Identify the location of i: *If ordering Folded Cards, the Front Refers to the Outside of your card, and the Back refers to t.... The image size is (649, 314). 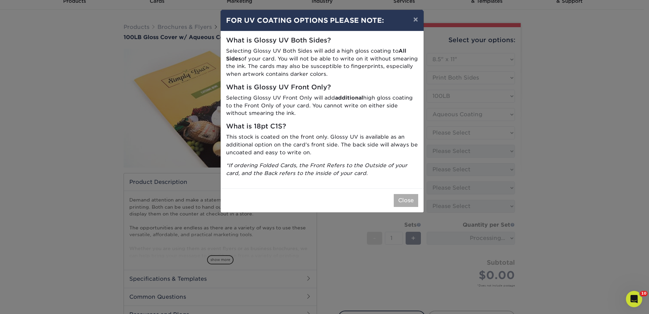
(317, 169).